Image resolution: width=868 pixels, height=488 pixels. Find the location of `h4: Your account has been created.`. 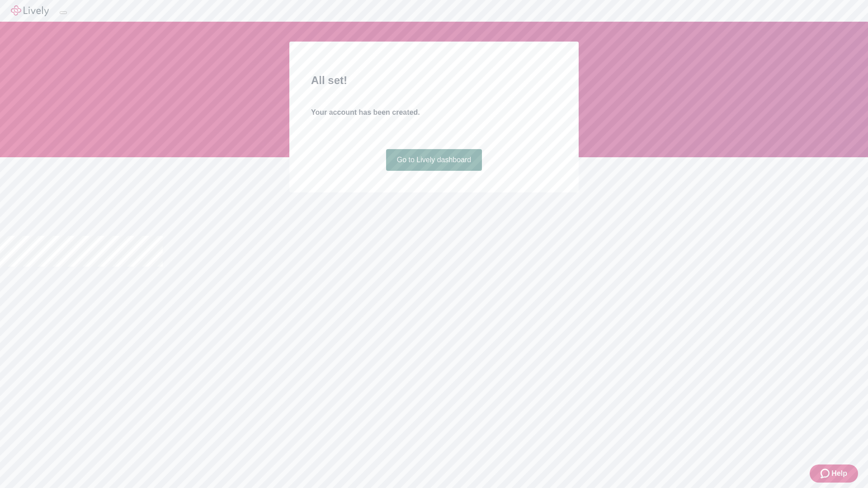

h4: Your account has been created. is located at coordinates (434, 113).